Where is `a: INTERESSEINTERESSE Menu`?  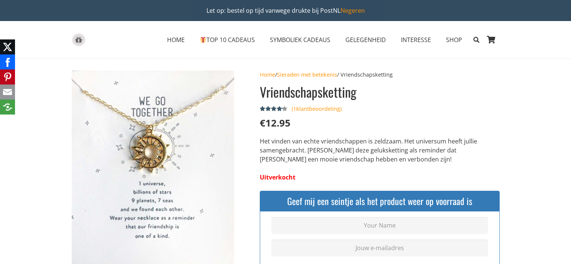 a: INTERESSEINTERESSE Menu is located at coordinates (416, 40).